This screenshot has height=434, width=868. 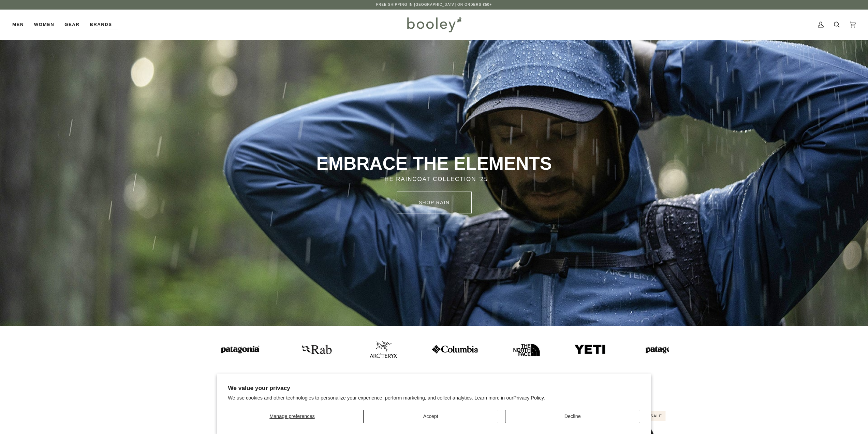 What do you see at coordinates (44, 24) in the screenshot?
I see `span: Women` at bounding box center [44, 24].